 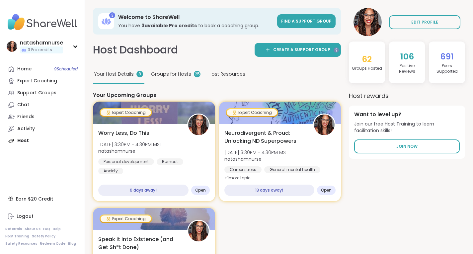 I want to click on a: Safety Resources, so click(x=21, y=243).